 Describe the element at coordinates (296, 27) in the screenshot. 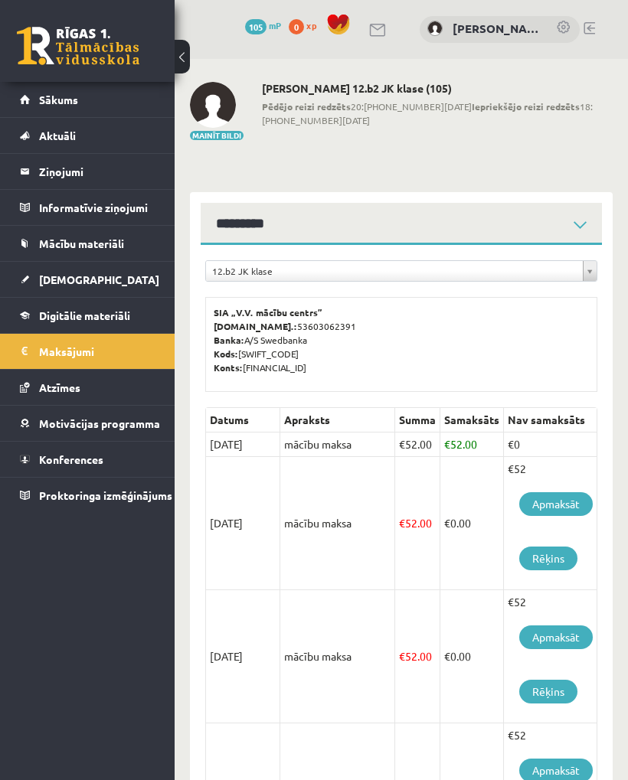

I see `span: 0` at that location.